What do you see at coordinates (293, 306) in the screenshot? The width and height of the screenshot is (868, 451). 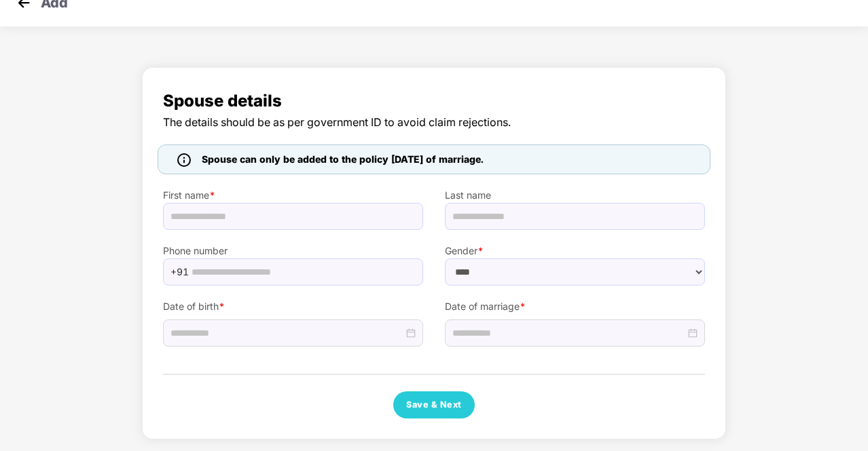 I see `label: Date of birth` at bounding box center [293, 306].